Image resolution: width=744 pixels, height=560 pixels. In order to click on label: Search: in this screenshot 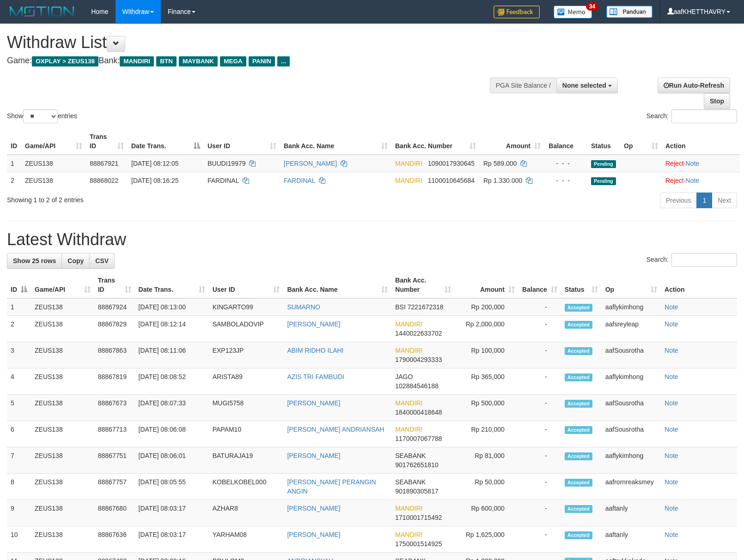, I will do `click(692, 260)`.